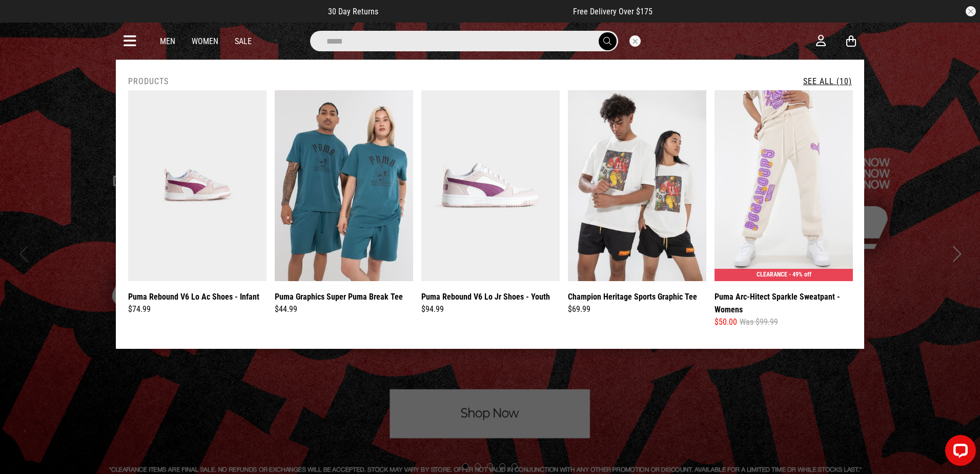  I want to click on img: Champion Heritage Sports Graphic Tee in White, so click(637, 186).